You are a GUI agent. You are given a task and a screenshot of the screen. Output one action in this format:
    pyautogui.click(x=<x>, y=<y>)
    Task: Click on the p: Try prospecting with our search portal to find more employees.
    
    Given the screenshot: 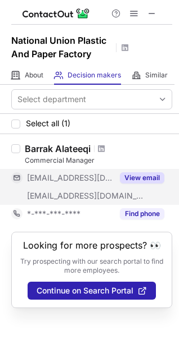 What is the action you would take?
    pyautogui.click(x=91, y=266)
    